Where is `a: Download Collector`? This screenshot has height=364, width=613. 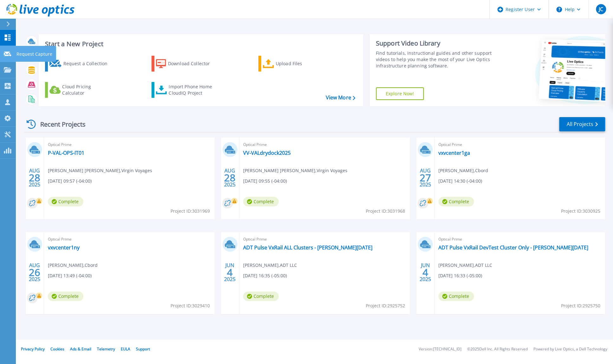
a: Download Collector is located at coordinates (186, 64).